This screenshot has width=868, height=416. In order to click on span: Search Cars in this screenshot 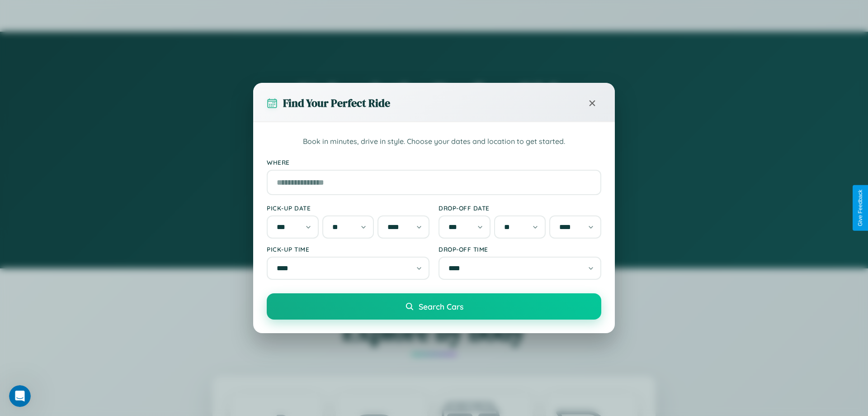, I will do `click(440, 306)`.